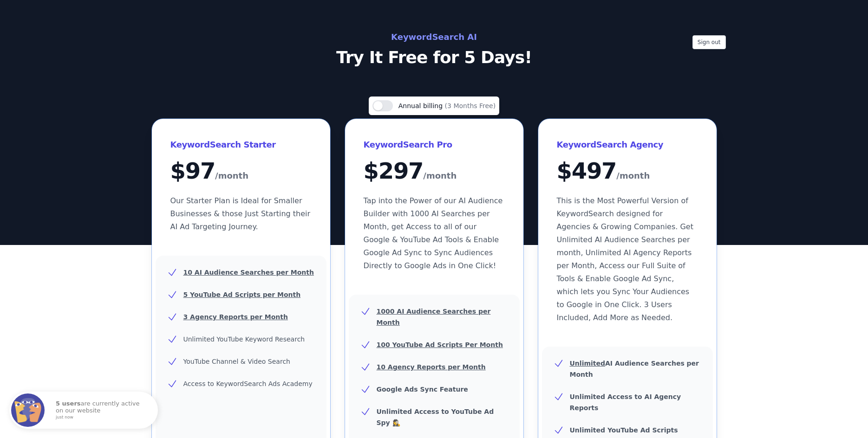 The height and width of the screenshot is (438, 868). What do you see at coordinates (102, 410) in the screenshot?
I see `p: are currently active on our website` at bounding box center [102, 410].